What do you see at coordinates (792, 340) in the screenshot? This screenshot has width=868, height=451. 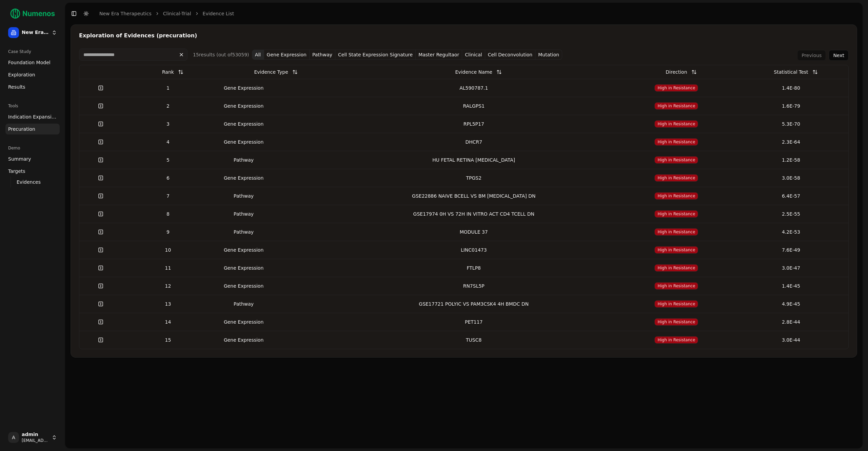 I see `div: 3.0E-44` at bounding box center [792, 340].